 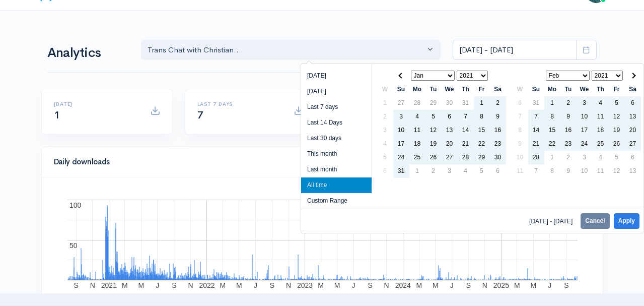 What do you see at coordinates (201, 115) in the screenshot?
I see `span: 7` at bounding box center [201, 115].